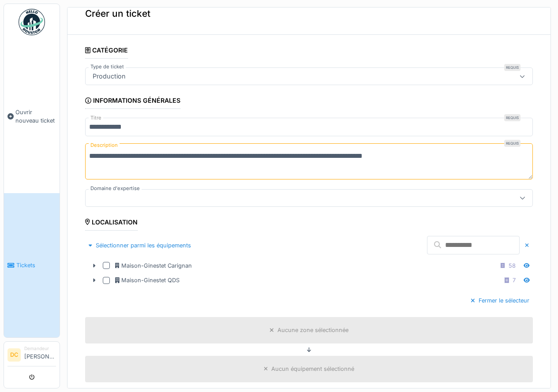 This screenshot has height=392, width=558. I want to click on span: Tickets, so click(36, 265).